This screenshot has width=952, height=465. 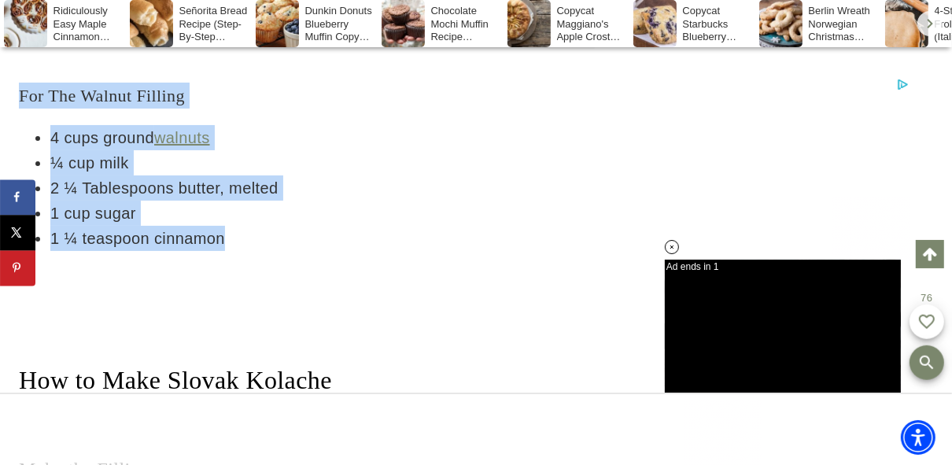 I want to click on li: 1 cup sugar, so click(x=322, y=213).